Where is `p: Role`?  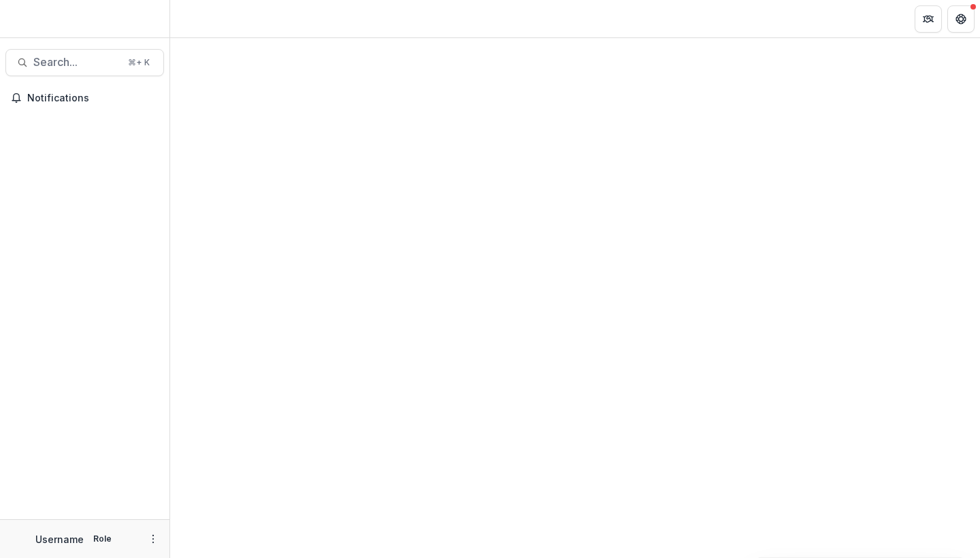
p: Role is located at coordinates (102, 539).